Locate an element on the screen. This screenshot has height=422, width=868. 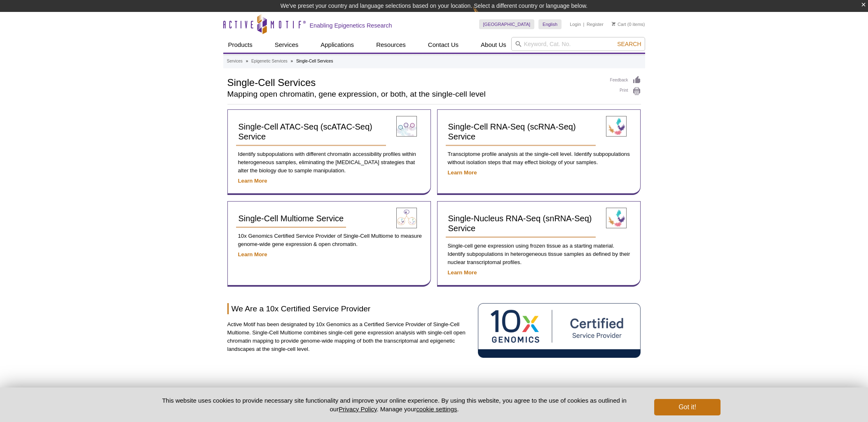
input: Keyword, Cat. No. is located at coordinates (578, 44).